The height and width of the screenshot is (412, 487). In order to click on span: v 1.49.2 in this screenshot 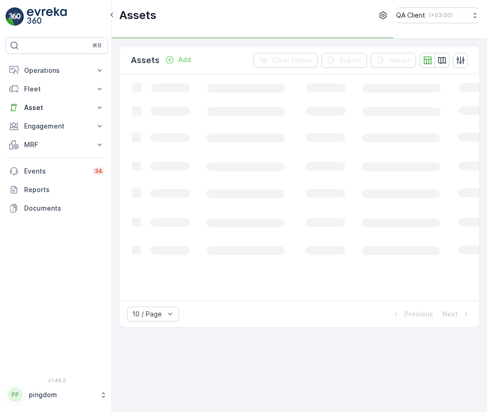, I will do `click(57, 380)`.